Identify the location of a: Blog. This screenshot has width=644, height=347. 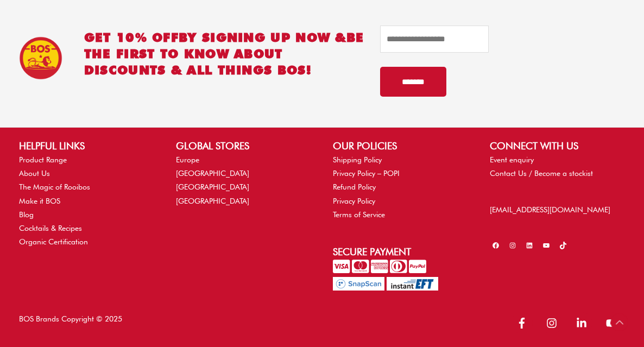
(26, 215).